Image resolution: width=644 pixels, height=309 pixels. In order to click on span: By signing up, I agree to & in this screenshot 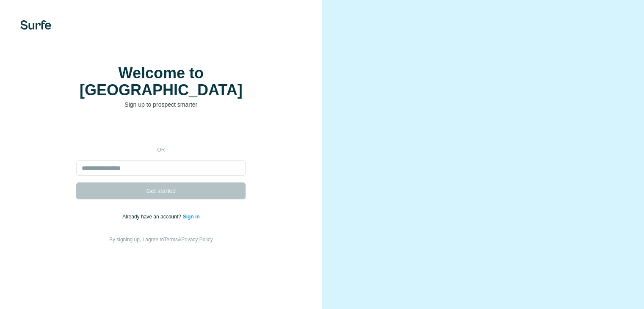, I will do `click(161, 240)`.